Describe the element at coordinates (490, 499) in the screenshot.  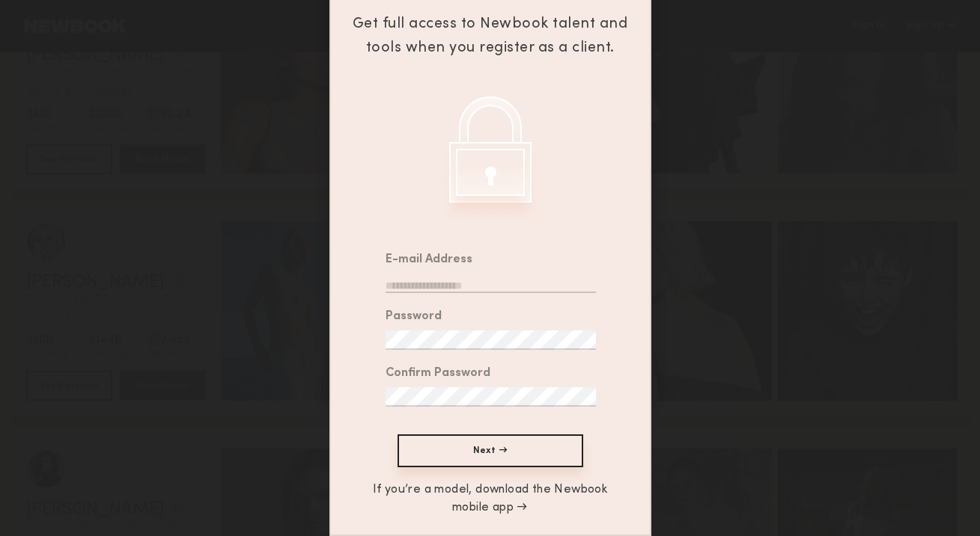
I see `a: If you’re a model, download the Newbook mobile app →` at that location.